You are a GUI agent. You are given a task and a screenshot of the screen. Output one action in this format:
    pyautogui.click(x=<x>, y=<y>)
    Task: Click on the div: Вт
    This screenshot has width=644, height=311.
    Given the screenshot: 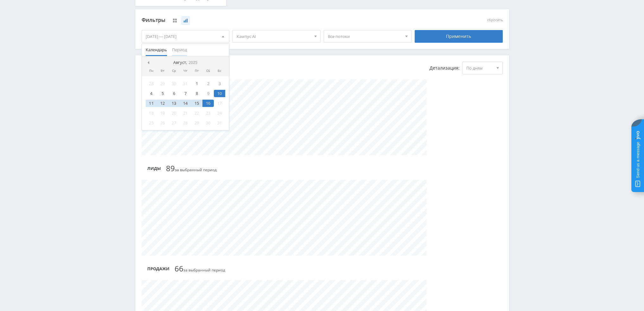 What is the action you would take?
    pyautogui.click(x=162, y=71)
    